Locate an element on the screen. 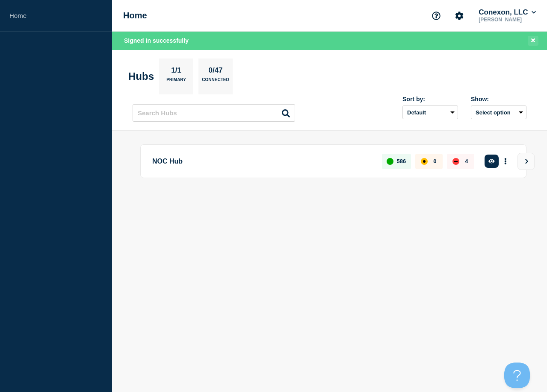 The height and width of the screenshot is (392, 547). p: 586 is located at coordinates (402, 161).